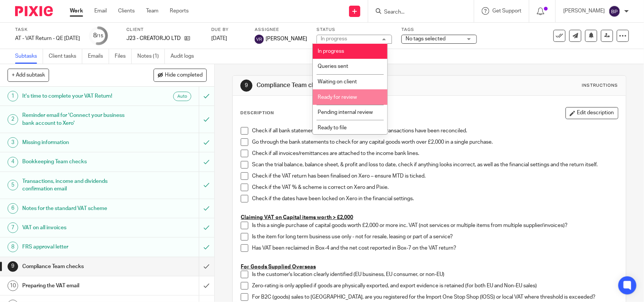 The height and width of the screenshot is (302, 644). I want to click on p: Is this a single purchase of capital goods worth £2,000 or more inc. VAT (not services or multipl..., so click(435, 225).